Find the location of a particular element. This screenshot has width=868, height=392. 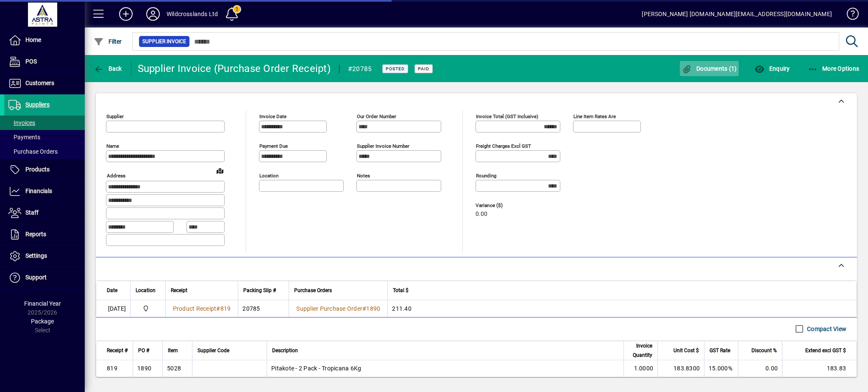

span: Payments is located at coordinates (24, 138).